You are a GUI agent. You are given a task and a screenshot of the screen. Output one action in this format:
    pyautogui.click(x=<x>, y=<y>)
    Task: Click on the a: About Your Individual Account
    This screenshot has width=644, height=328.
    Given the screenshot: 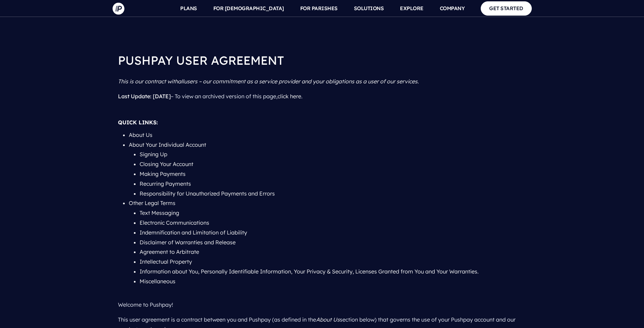 What is the action you would take?
    pyautogui.click(x=168, y=145)
    